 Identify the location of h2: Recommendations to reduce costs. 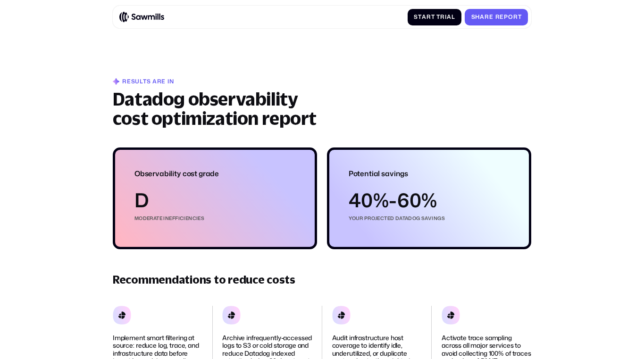
(321, 280).